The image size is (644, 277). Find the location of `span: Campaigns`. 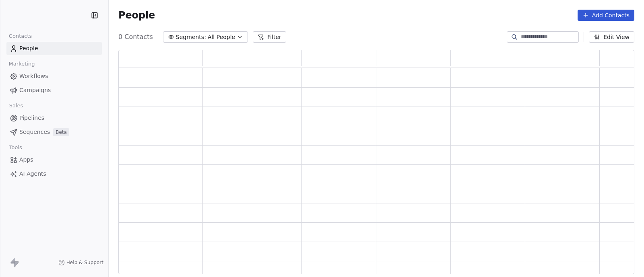

span: Campaigns is located at coordinates (35, 90).